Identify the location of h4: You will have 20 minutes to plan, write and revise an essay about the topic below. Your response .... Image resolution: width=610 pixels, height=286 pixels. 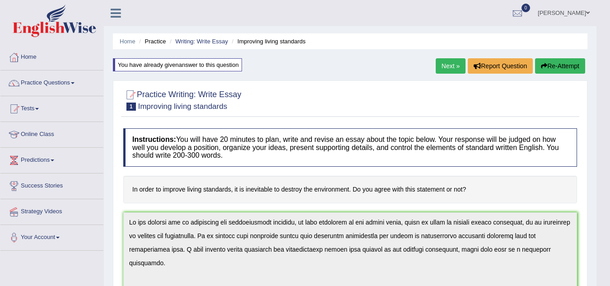
(350, 147).